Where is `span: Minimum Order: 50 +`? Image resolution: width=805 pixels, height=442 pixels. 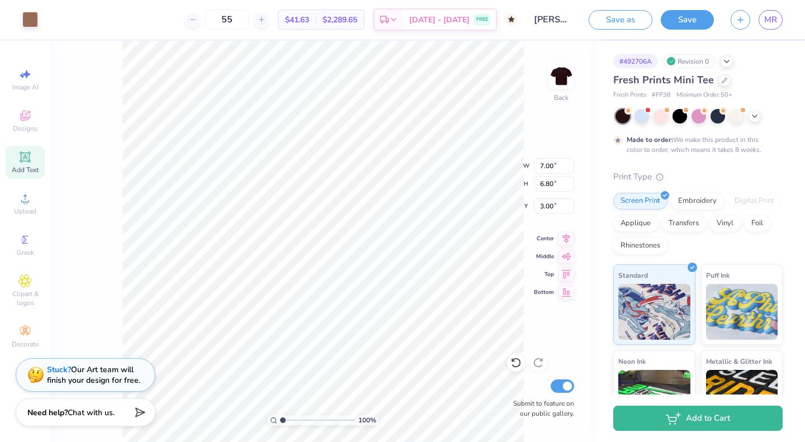 span: Minimum Order: 50 + is located at coordinates (704, 95).